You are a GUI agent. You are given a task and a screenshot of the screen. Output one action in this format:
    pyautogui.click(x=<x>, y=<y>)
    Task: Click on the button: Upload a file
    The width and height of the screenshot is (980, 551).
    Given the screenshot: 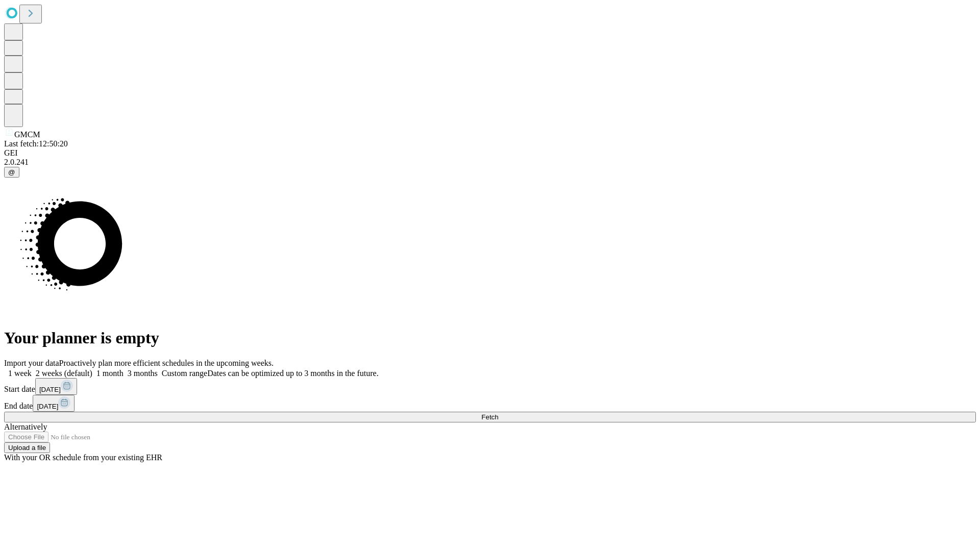 What is the action you would take?
    pyautogui.click(x=27, y=448)
    